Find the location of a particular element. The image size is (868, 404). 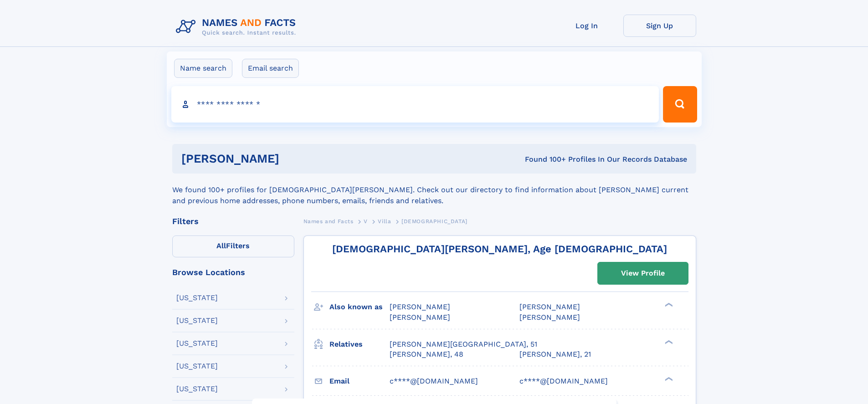

div: Found 100+ Profiles In Our Records Database is located at coordinates (545, 159).